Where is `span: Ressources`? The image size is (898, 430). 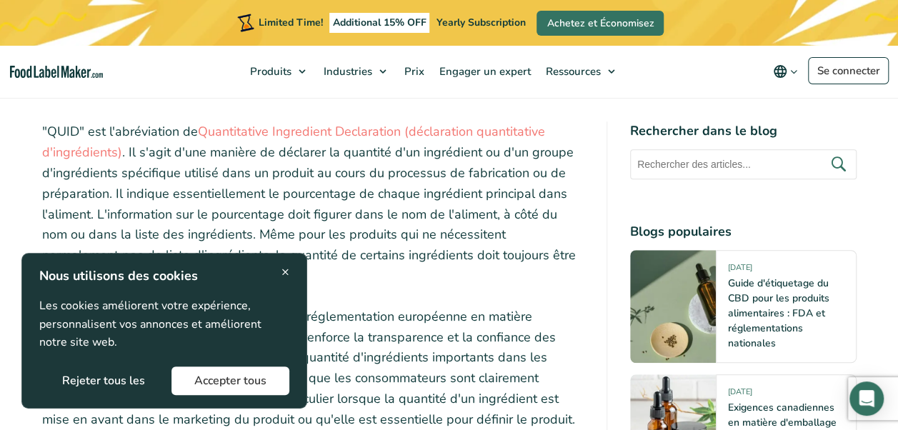 span: Ressources is located at coordinates (571, 71).